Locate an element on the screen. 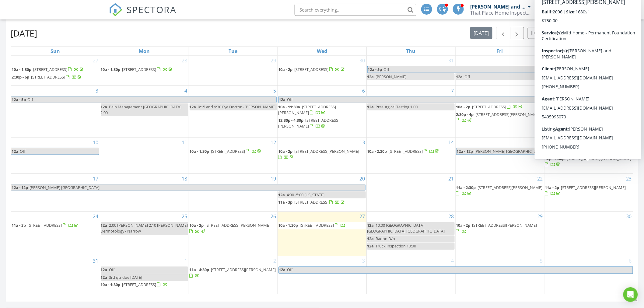 The width and height of the screenshot is (644, 308). a: Go to July 29, 2025 is located at coordinates (273, 61).